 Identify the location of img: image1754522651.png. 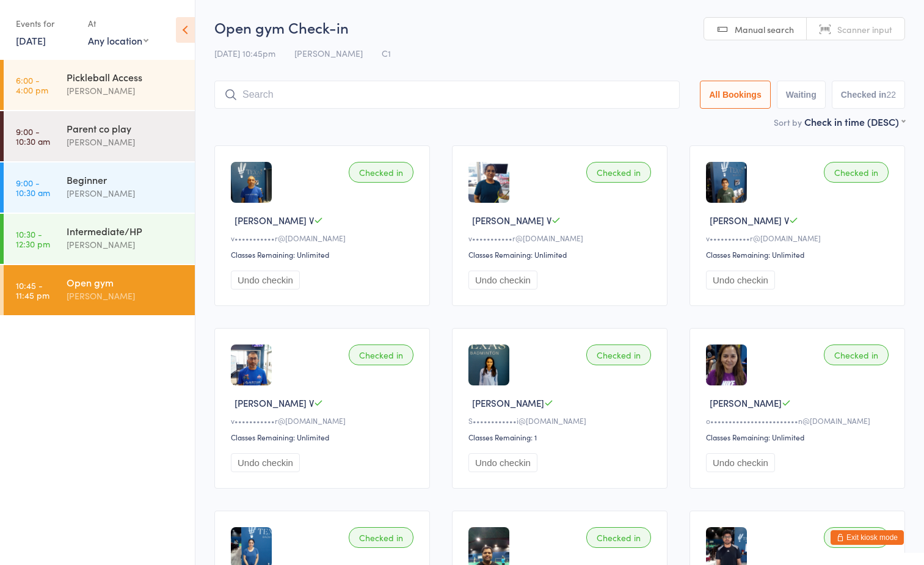
(251, 364).